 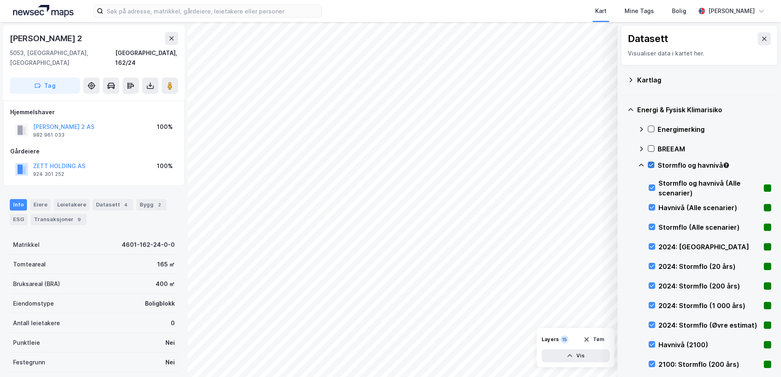 What do you see at coordinates (704, 80) in the screenshot?
I see `div: Kartlag` at bounding box center [704, 80].